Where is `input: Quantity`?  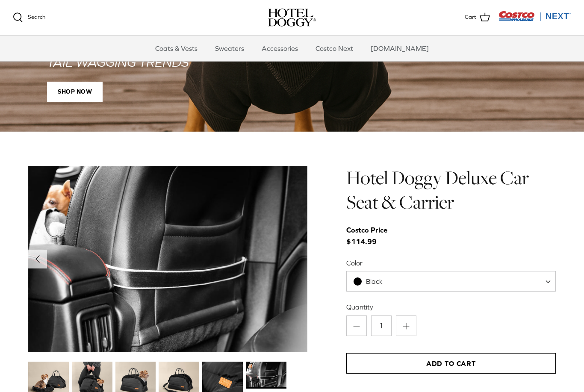 input: Quantity is located at coordinates (381, 326).